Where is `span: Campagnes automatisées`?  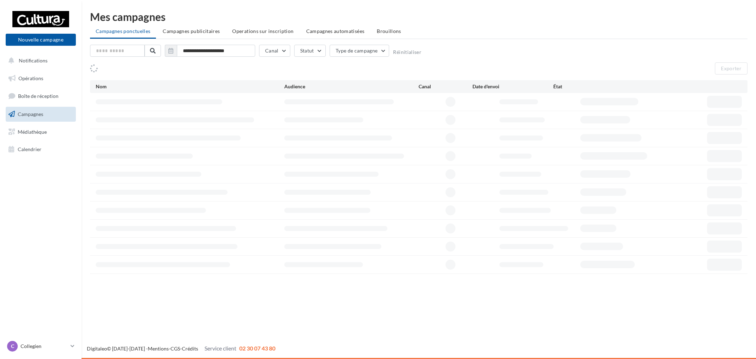
span: Campagnes automatisées is located at coordinates (335, 31).